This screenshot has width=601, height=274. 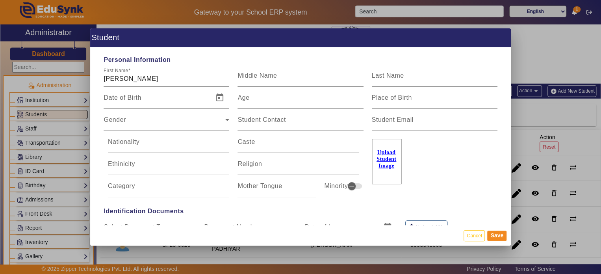 I want to click on input: Religion, so click(x=298, y=167).